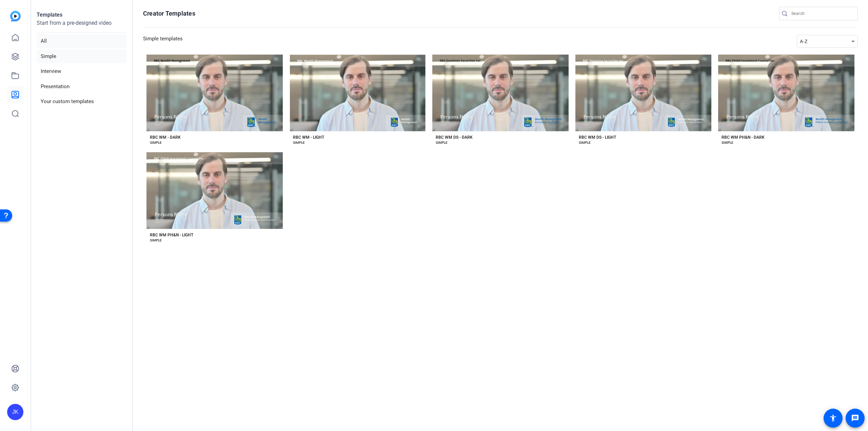 The height and width of the screenshot is (431, 868). What do you see at coordinates (743, 137) in the screenshot?
I see `div: RBC WM PH&N - DARK` at bounding box center [743, 137].